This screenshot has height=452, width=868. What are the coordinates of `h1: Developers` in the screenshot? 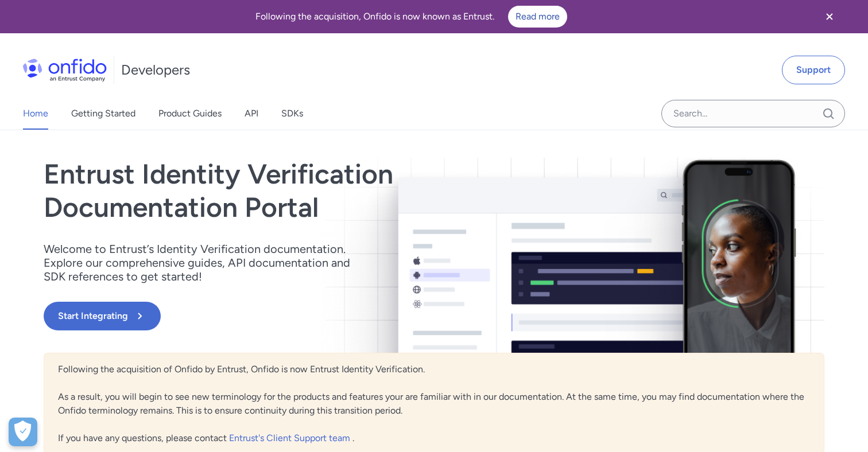 It's located at (155, 70).